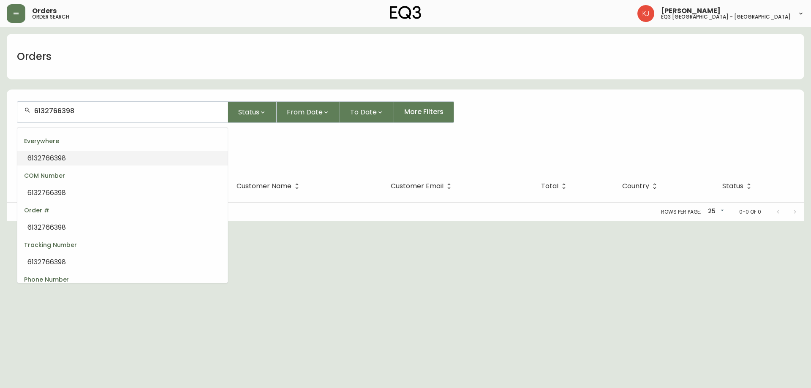 The height and width of the screenshot is (388, 811). I want to click on span: From Date, so click(305, 112).